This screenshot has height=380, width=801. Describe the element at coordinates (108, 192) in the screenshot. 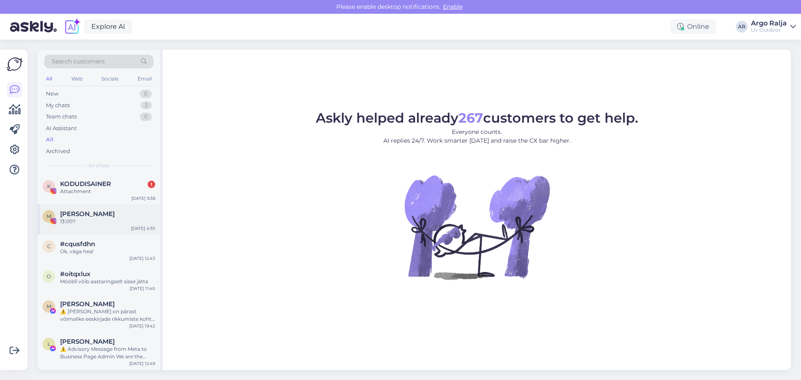

I see `div: Attachment` at that location.